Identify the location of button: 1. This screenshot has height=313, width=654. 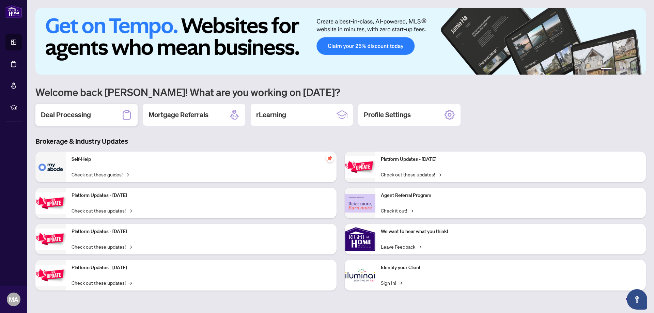
(606, 69).